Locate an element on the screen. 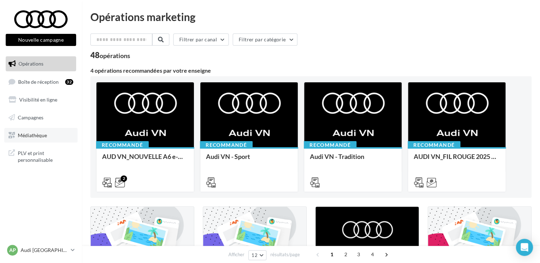 The height and width of the screenshot is (263, 540). div: Opérations marketing is located at coordinates (311, 17).